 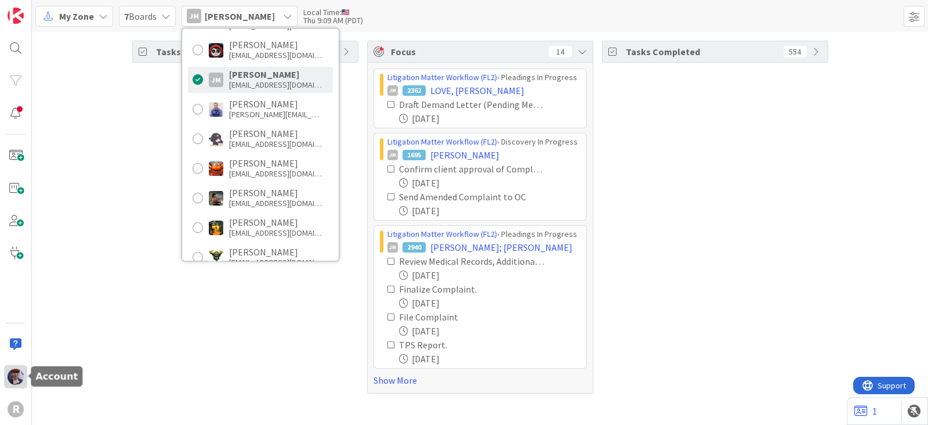 I want to click on div: Send Amended Complaint to OC, so click(x=472, y=197).